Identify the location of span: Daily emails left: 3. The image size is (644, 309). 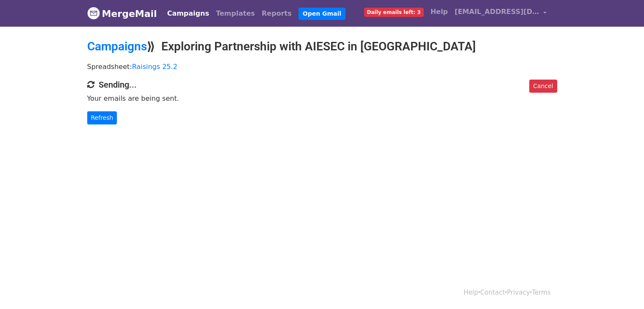
(394, 13).